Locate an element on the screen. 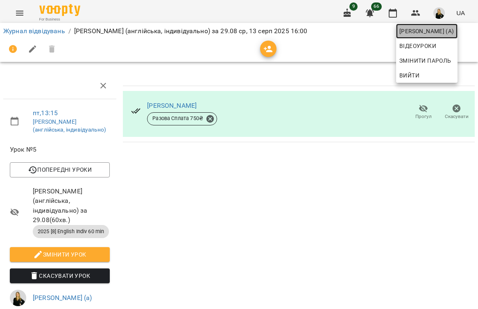 The height and width of the screenshot is (309, 478). span: Відеоуроки is located at coordinates (418, 46).